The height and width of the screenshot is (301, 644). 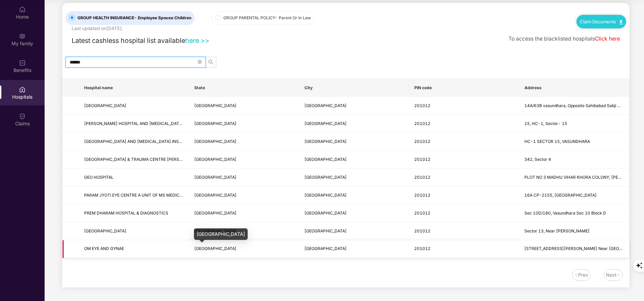 I want to click on div: Next, so click(x=611, y=275).